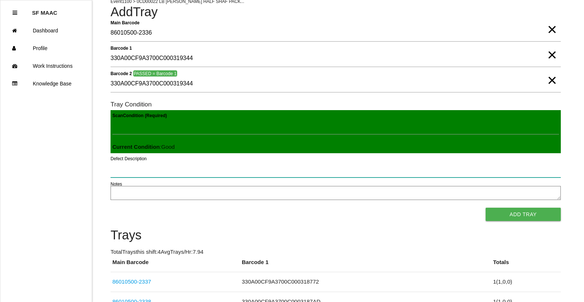 The image size is (584, 302). What do you see at coordinates (121, 48) in the screenshot?
I see `b: Barcode 1` at bounding box center [121, 48].